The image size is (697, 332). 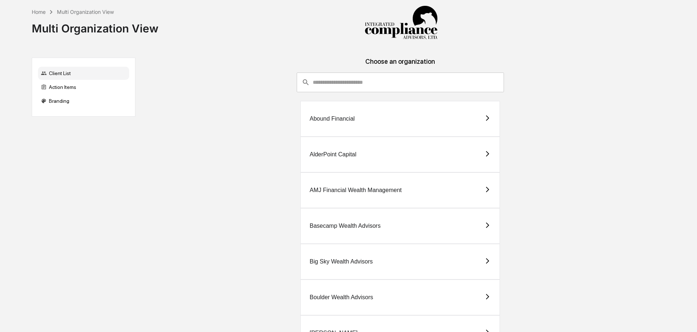 I want to click on div: Big Sky Wealth Advisors, so click(x=341, y=262).